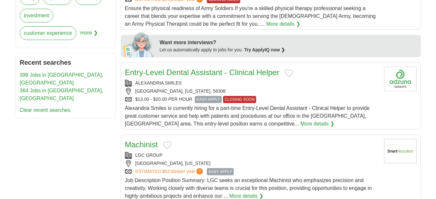  What do you see at coordinates (170, 171) in the screenshot?
I see `a: ESTIMATED:$63,664per year?` at bounding box center [170, 171].